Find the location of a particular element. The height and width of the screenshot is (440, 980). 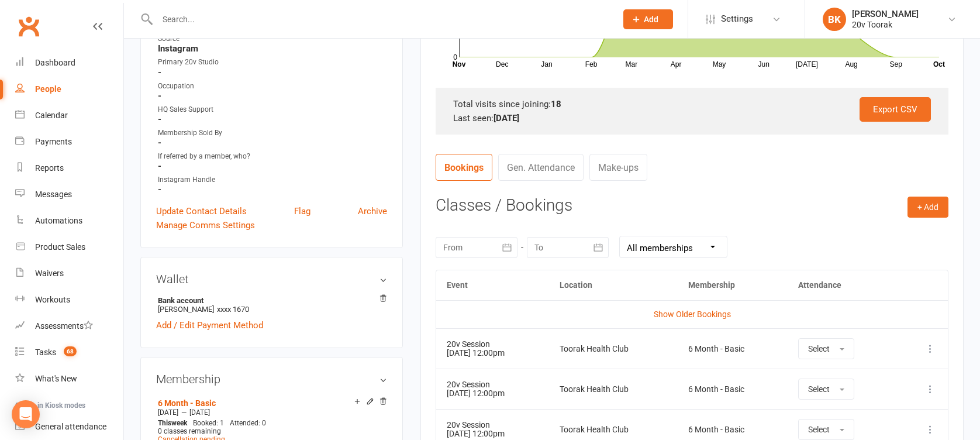

a: Gen. Attendance is located at coordinates (541, 168).